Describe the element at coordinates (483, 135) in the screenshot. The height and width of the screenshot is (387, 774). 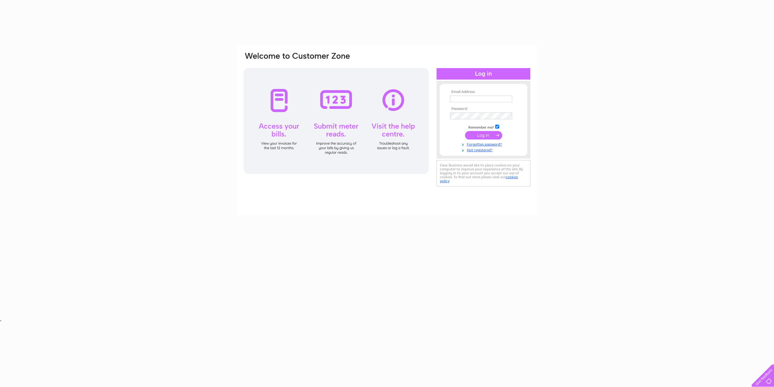
I see `input: Submit` at that location.